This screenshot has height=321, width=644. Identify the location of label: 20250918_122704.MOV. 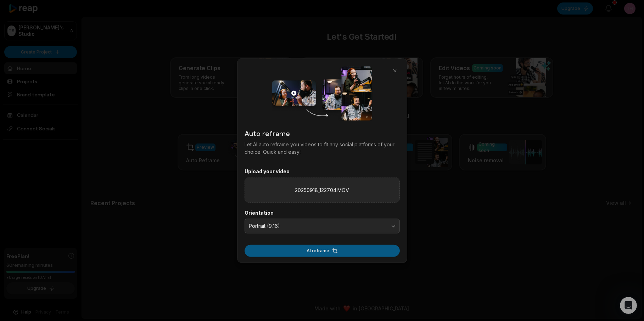
(322, 190).